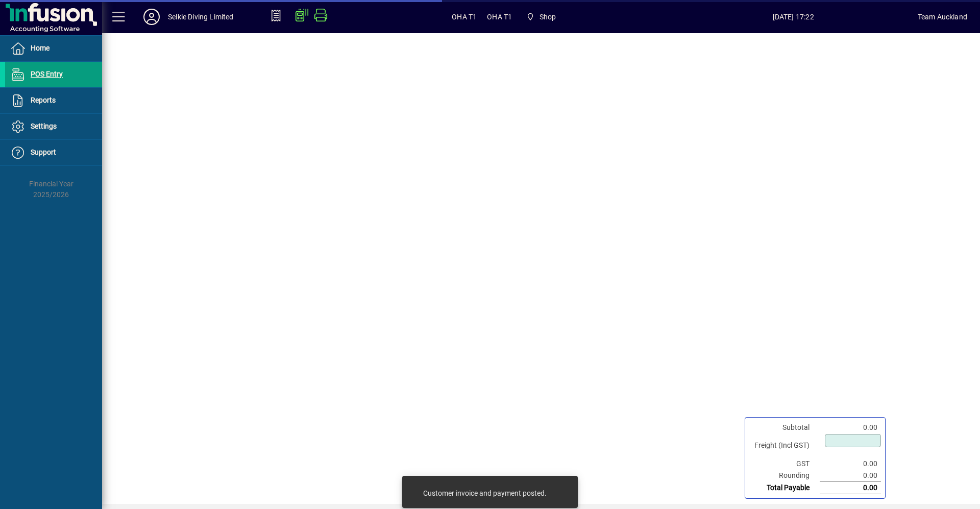 The image size is (980, 509). What do you see at coordinates (54, 48) in the screenshot?
I see `a: Home` at bounding box center [54, 48].